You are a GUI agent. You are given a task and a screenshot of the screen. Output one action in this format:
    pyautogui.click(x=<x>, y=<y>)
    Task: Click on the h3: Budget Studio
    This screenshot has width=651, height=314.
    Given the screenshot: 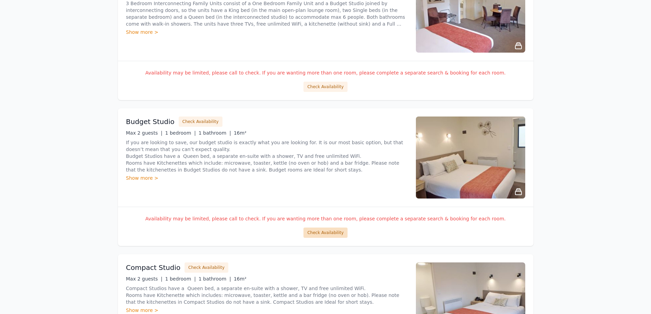 What is the action you would take?
    pyautogui.click(x=150, y=122)
    